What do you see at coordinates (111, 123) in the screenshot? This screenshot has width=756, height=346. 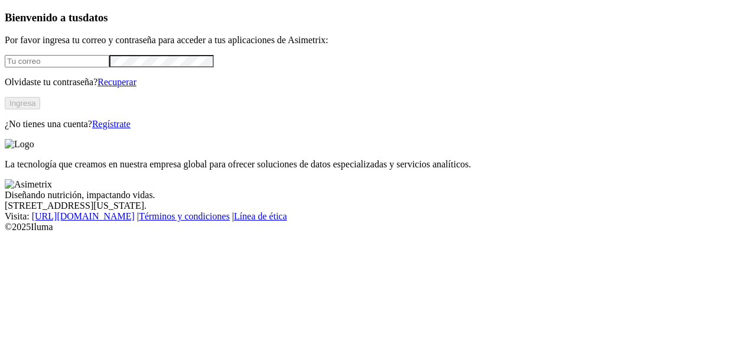 I see `a: Regístrate` at bounding box center [111, 123].